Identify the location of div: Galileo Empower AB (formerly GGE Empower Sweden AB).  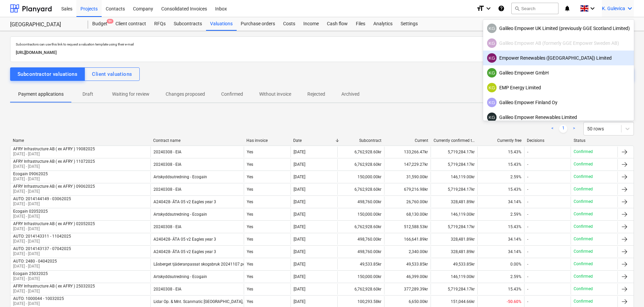
(558, 43).